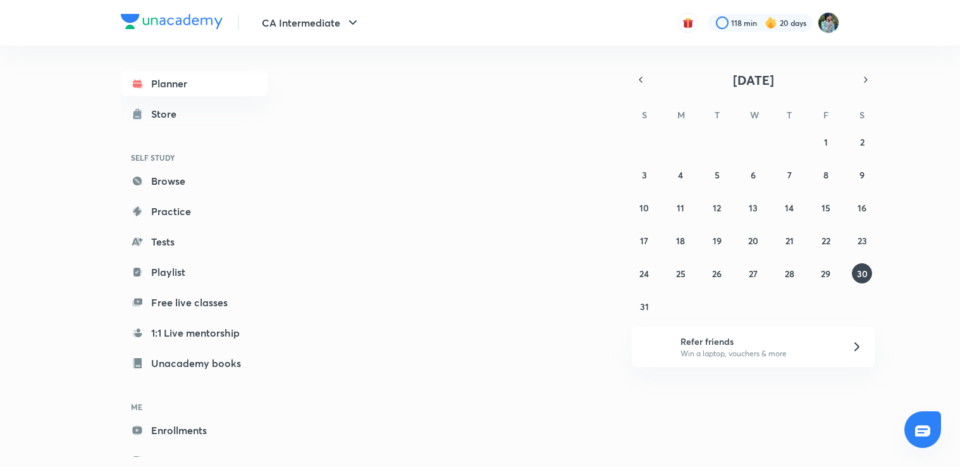 The width and height of the screenshot is (960, 467). Describe the element at coordinates (826, 174) in the screenshot. I see `button: August 8, 2025` at that location.